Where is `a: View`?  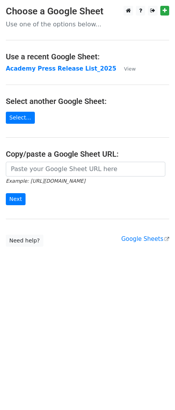 a: View is located at coordinates (126, 69).